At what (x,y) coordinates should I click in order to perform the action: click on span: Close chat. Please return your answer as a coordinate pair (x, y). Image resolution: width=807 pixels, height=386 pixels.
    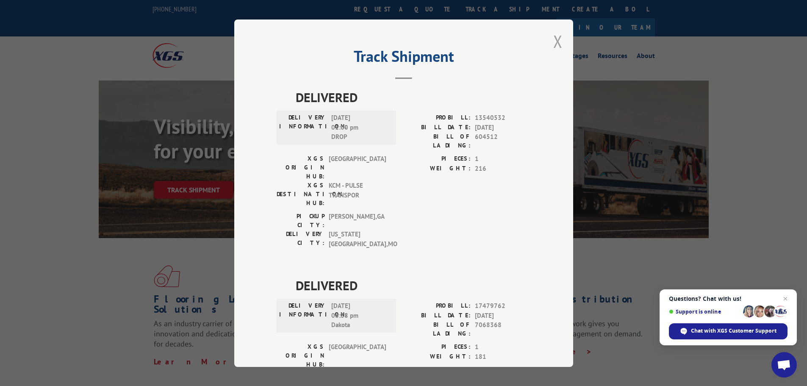
    Looking at the image, I should click on (786, 299).